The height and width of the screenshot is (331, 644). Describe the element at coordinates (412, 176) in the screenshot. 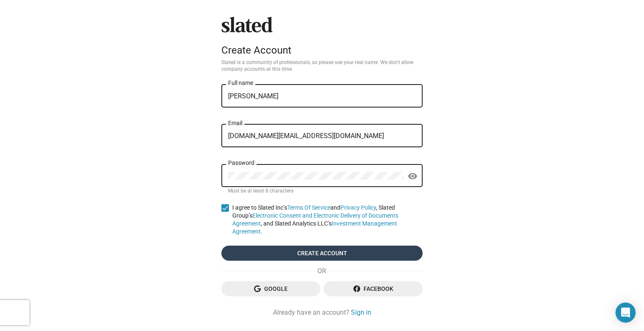

I see `button: Hide password` at that location.